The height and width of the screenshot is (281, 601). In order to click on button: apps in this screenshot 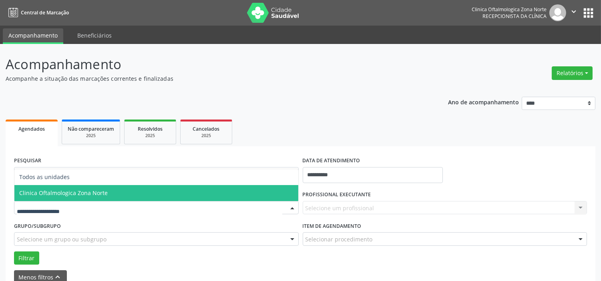, I will do `click(588, 13)`.